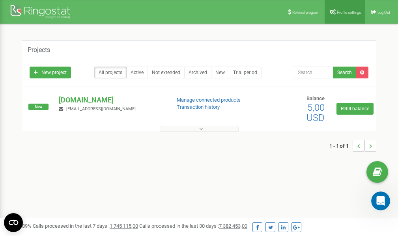  What do you see at coordinates (50, 73) in the screenshot?
I see `a: New project` at bounding box center [50, 73].